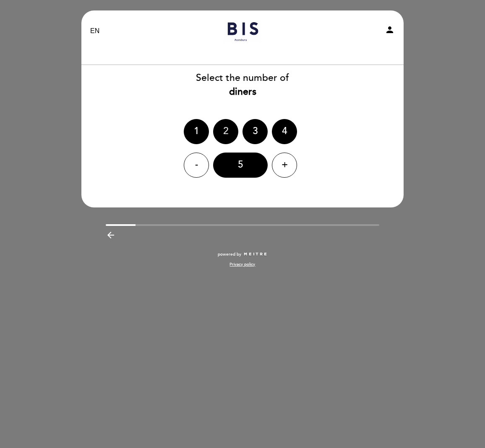 Image resolution: width=485 pixels, height=448 pixels. What do you see at coordinates (111, 235) in the screenshot?
I see `i: arrow_backward` at bounding box center [111, 235].